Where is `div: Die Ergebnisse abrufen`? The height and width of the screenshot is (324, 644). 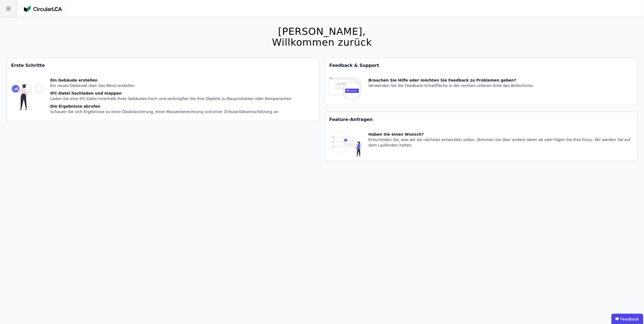 div: Die Ergebnisse abrufen is located at coordinates (171, 106).